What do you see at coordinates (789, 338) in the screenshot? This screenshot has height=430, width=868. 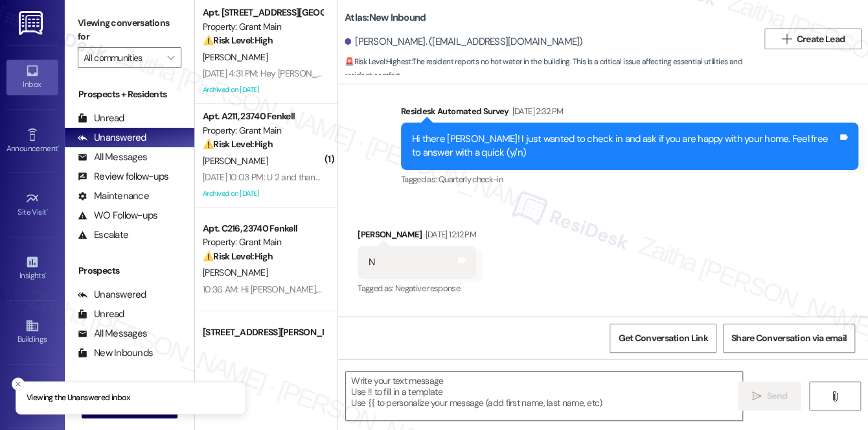 I see `button: Share Conversation via email` at bounding box center [789, 338].